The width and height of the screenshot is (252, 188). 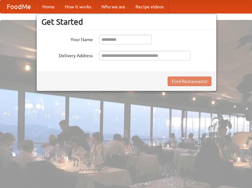 I want to click on label: Your Name, so click(x=67, y=39).